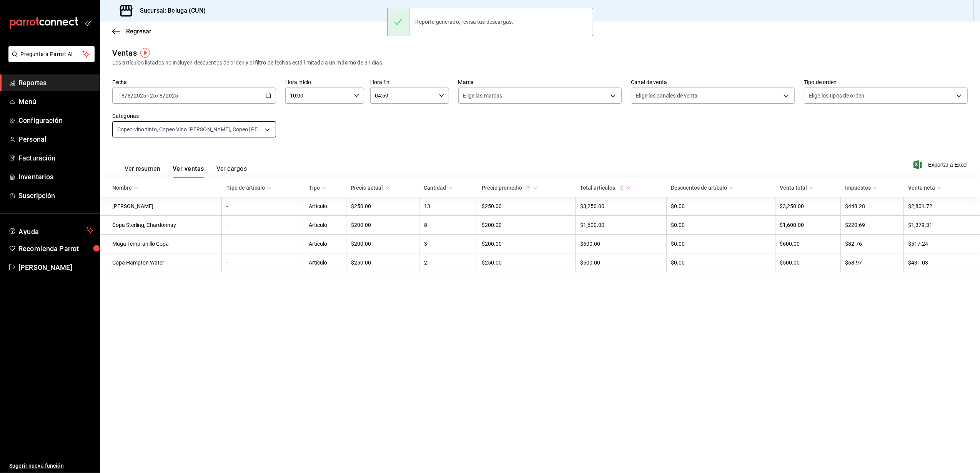 The image size is (980, 473). I want to click on div: Cantidad, so click(435, 187).